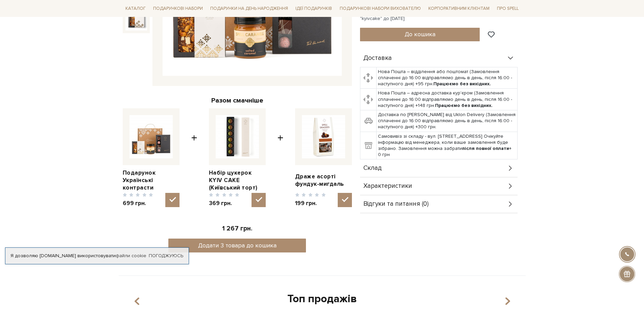 The height and width of the screenshot is (311, 644). Describe the element at coordinates (380, 8) in the screenshot. I see `a: Подарункові набори вихователю` at that location.